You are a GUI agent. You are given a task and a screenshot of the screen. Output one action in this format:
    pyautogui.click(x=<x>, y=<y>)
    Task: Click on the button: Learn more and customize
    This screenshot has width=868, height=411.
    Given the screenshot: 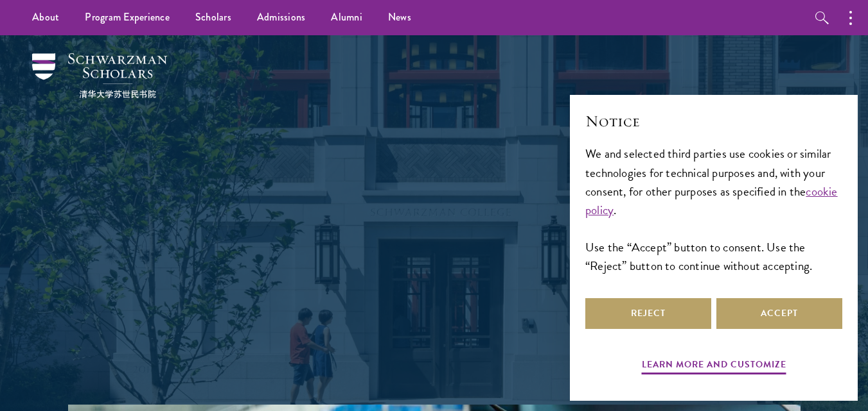 What is the action you would take?
    pyautogui.click(x=713, y=366)
    